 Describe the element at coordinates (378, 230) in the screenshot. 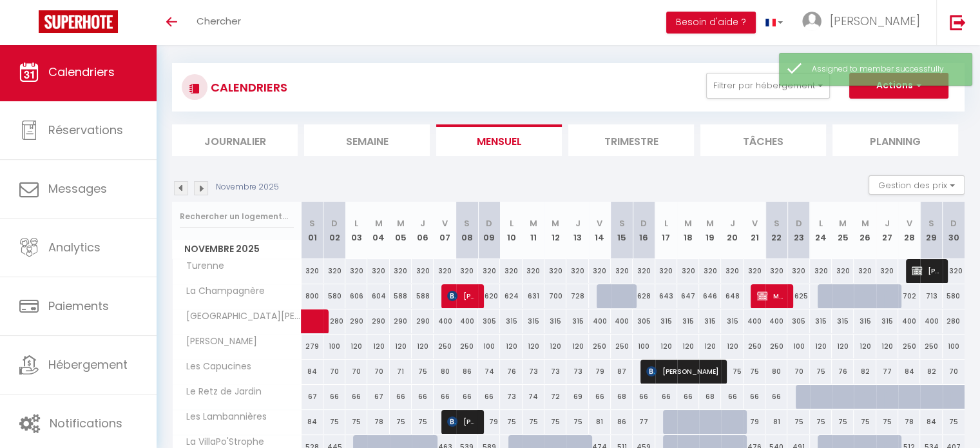

I see `th: 04` at that location.